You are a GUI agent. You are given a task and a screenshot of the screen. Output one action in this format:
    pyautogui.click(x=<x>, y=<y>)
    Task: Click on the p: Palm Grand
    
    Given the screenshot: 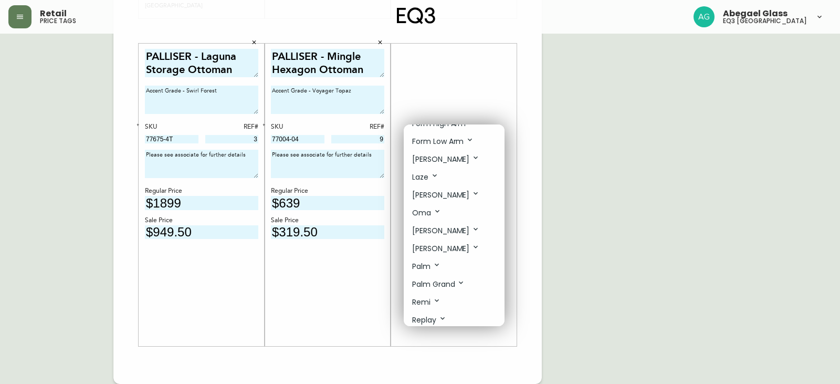 What is the action you would take?
    pyautogui.click(x=439, y=284)
    